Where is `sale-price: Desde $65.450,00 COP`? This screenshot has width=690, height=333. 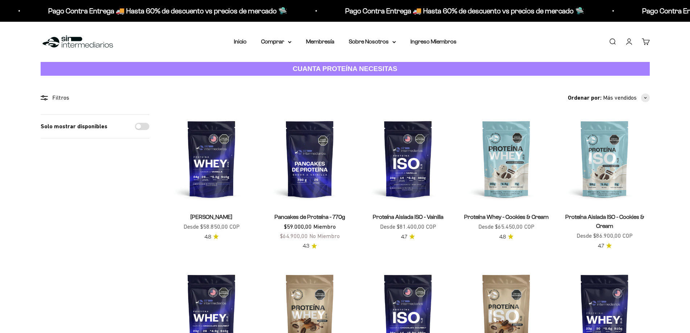 sale-price: Desde $65.450,00 COP is located at coordinates (506, 227).